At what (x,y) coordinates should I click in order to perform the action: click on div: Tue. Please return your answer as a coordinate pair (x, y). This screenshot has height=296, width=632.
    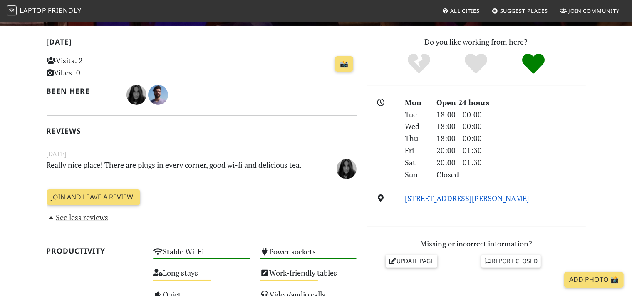
    Looking at the image, I should click on (416, 114).